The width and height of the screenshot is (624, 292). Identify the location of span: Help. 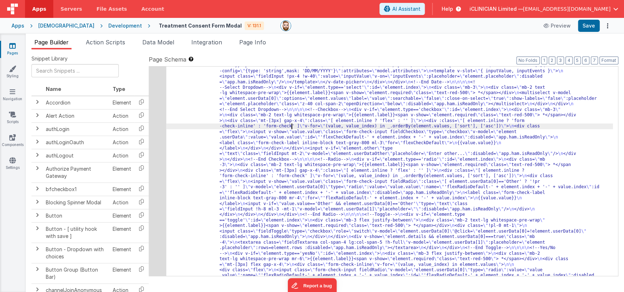
(447, 9).